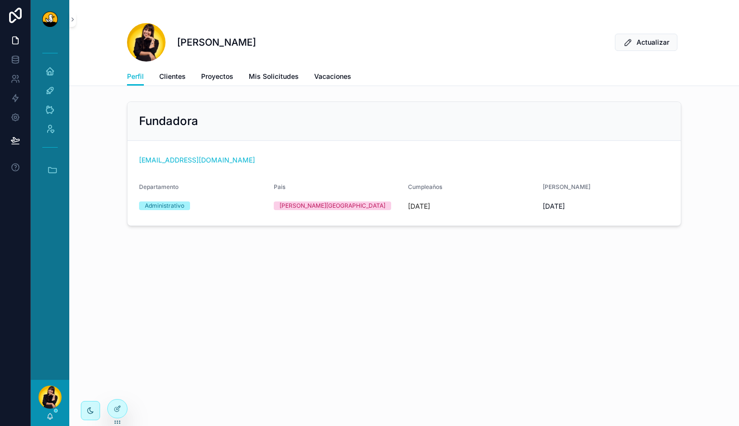 The height and width of the screenshot is (426, 739). Describe the element at coordinates (172, 77) in the screenshot. I see `a: Clientes` at that location.